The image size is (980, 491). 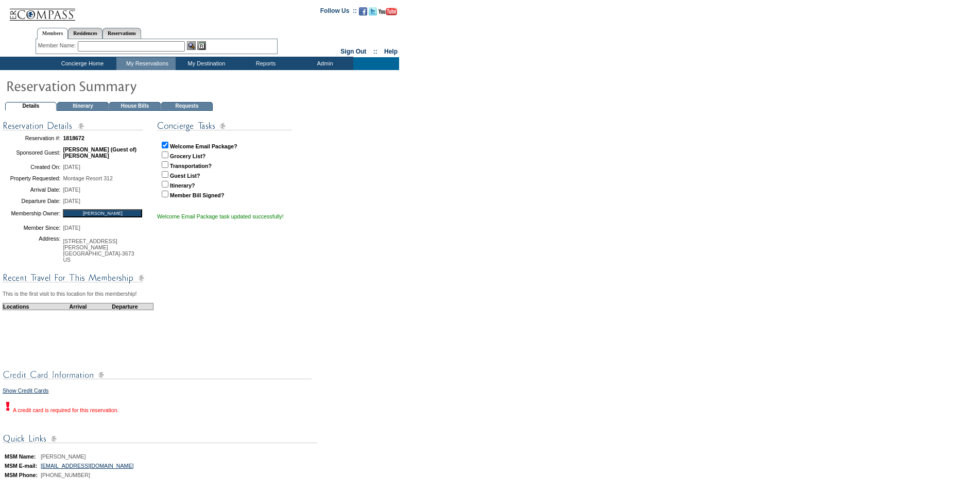 What do you see at coordinates (31, 306) in the screenshot?
I see `td: Locations` at bounding box center [31, 306].